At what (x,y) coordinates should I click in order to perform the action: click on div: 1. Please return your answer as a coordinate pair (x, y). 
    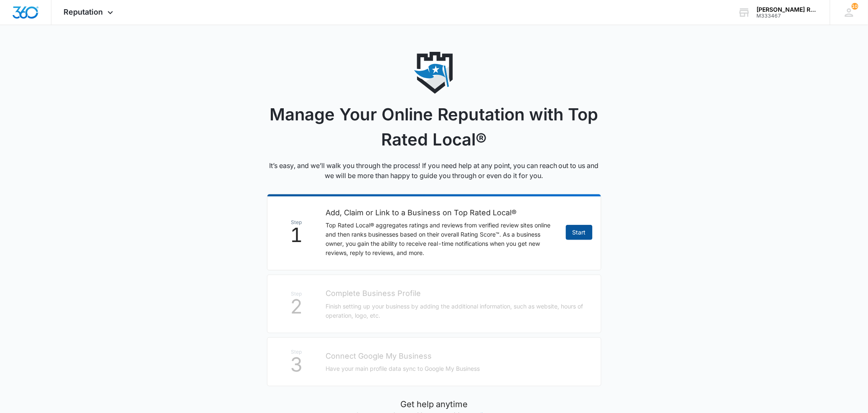
    Looking at the image, I should click on (296, 232).